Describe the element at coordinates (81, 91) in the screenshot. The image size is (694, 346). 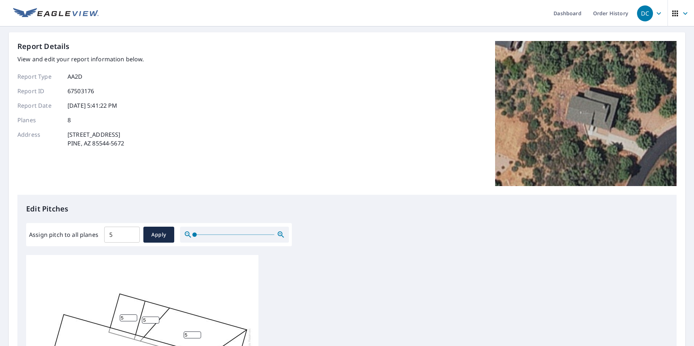
I see `p: 67503176` at that location.